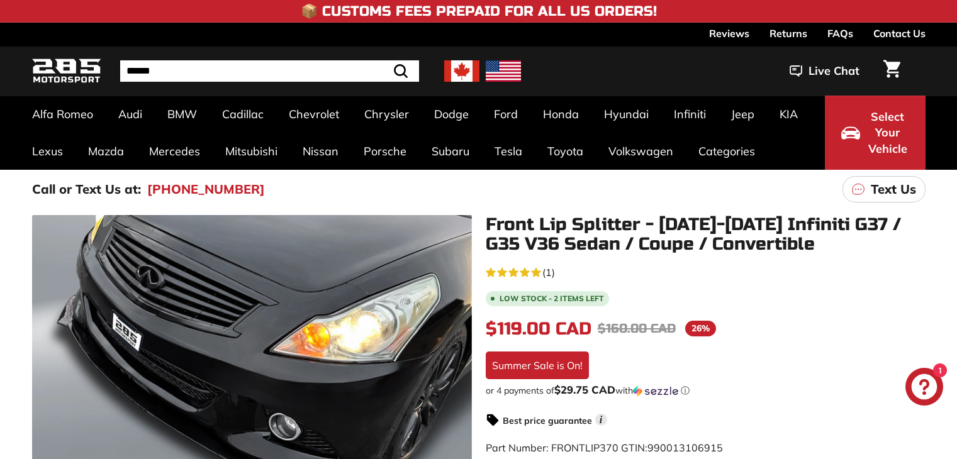 This screenshot has width=957, height=459. What do you see at coordinates (549, 272) in the screenshot?
I see `span: (1)` at bounding box center [549, 272].